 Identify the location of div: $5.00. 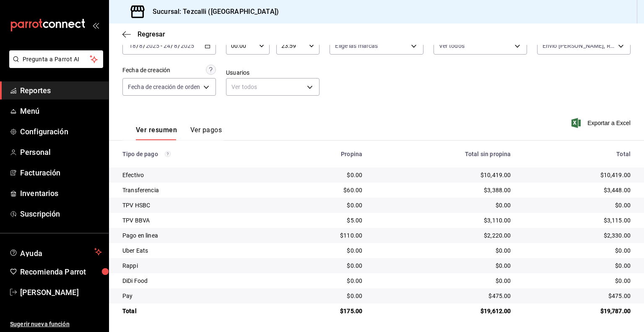
(324, 221).